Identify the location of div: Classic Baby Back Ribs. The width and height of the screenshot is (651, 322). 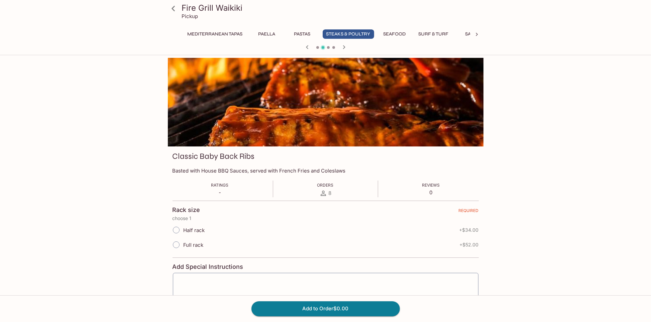
(326, 102).